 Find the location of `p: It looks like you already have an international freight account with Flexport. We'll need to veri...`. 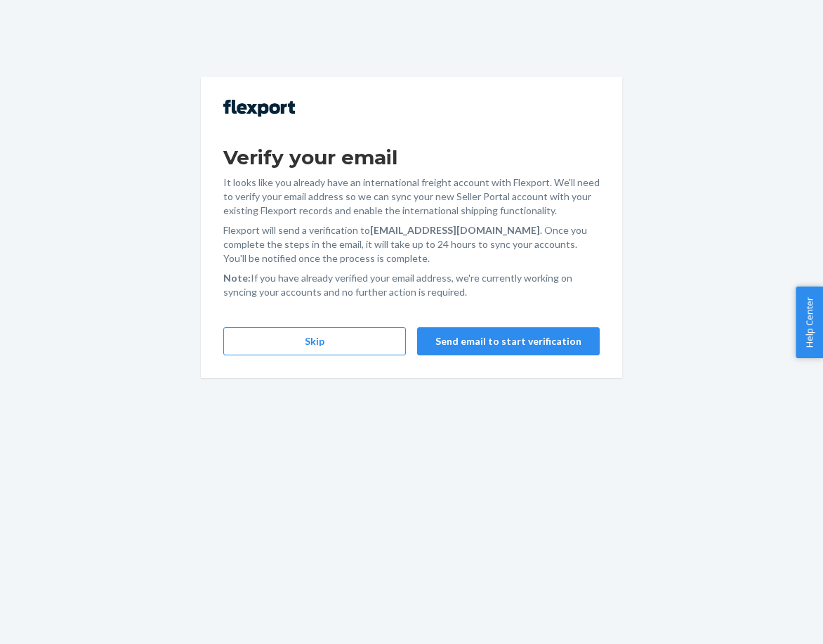

p: It looks like you already have an international freight account with Flexport. We'll need to veri... is located at coordinates (412, 197).